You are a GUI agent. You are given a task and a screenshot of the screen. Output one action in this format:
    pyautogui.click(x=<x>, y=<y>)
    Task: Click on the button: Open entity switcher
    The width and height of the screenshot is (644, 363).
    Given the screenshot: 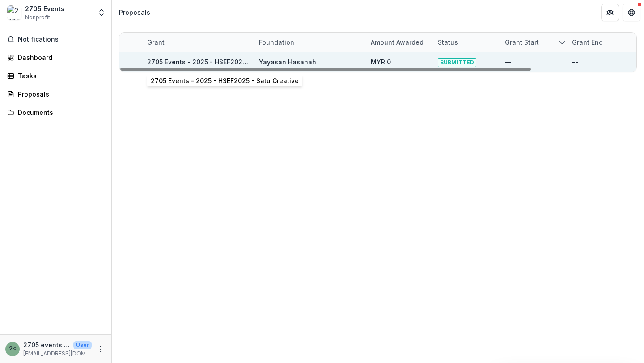 What is the action you would take?
    pyautogui.click(x=101, y=13)
    